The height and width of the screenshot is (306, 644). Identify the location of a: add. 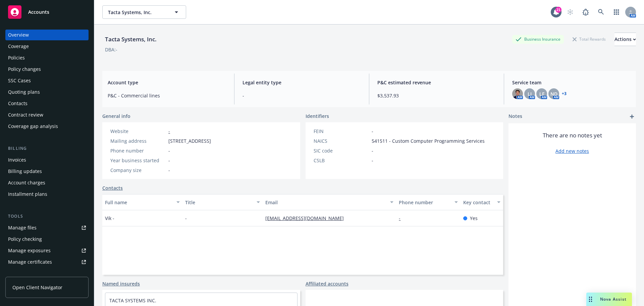
(632, 117).